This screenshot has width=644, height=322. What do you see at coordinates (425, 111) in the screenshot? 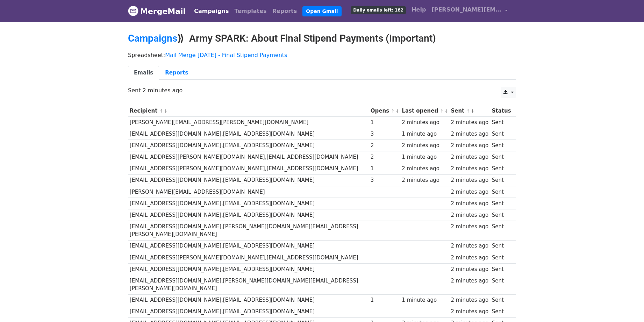
I see `th: Last opened` at bounding box center [425, 111].